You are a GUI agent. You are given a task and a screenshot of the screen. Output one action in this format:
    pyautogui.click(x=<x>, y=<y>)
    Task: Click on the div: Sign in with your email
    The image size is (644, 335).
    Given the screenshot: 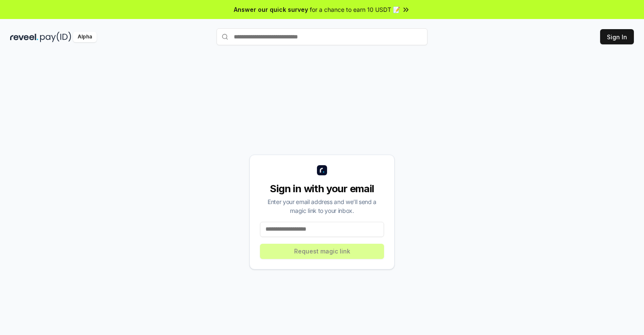 What is the action you would take?
    pyautogui.click(x=322, y=189)
    